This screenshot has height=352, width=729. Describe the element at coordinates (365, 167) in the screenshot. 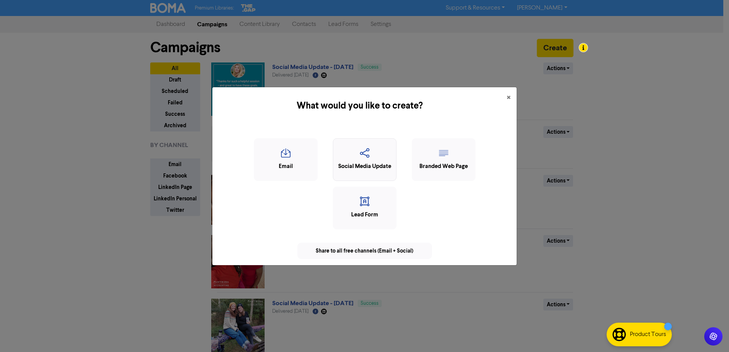

I see `div: Social Media Update` at that location.